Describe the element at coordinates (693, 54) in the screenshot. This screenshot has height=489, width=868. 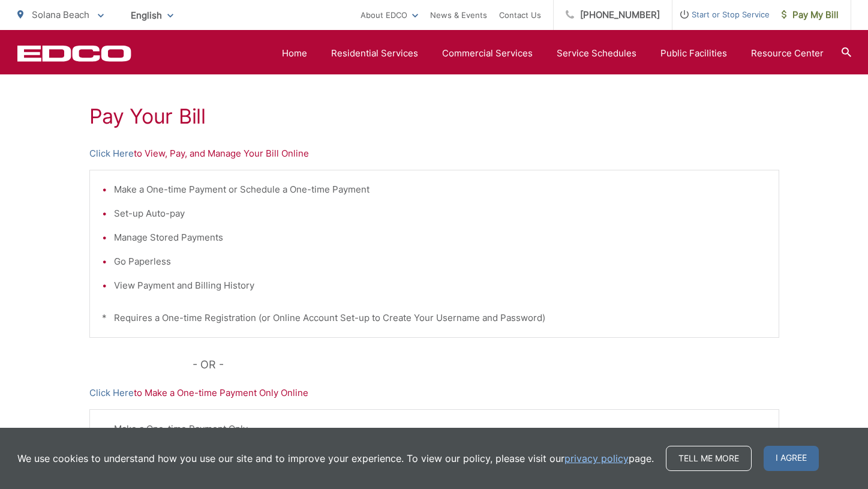
I see `a: Public Facilities` at that location.